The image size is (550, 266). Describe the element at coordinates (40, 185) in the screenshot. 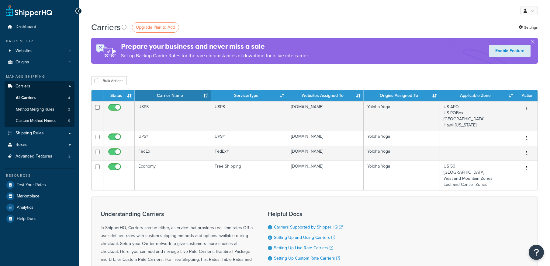

I see `li: Test Your Rates` at that location.